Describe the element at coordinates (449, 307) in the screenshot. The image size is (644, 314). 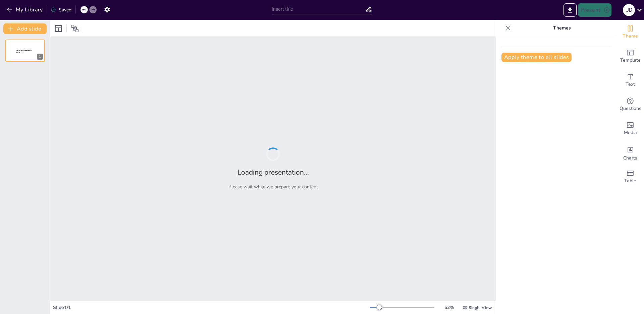
I see `div: 52 %` at that location.